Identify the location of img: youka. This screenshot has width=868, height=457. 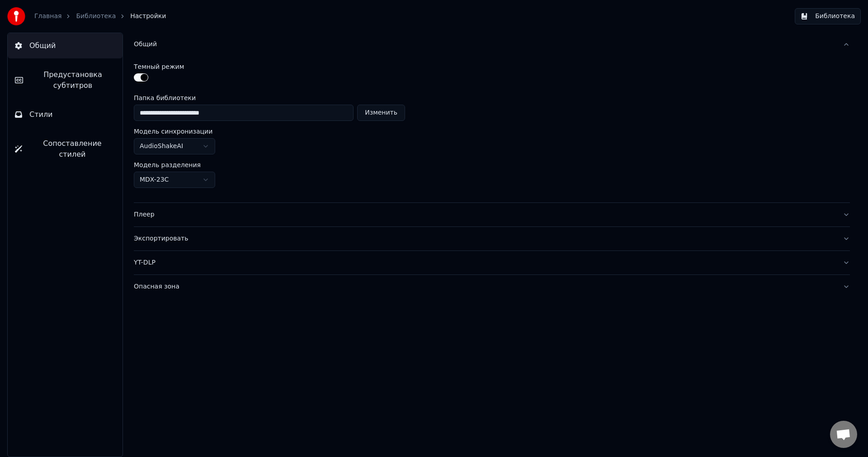
(17, 17).